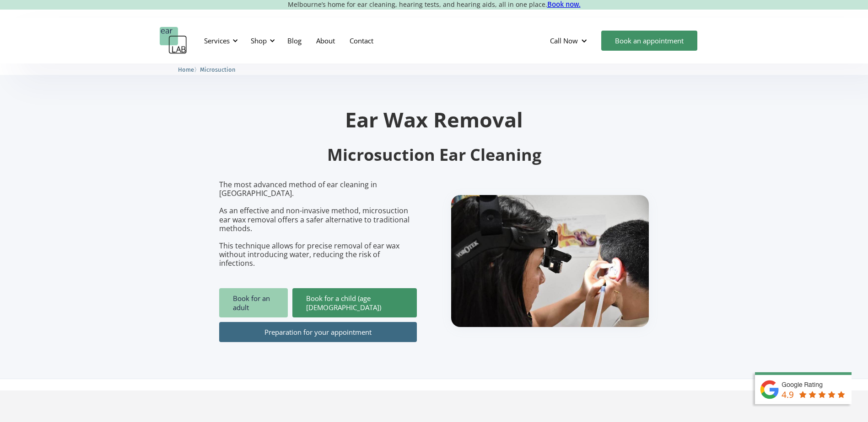 The image size is (868, 422). What do you see at coordinates (649, 41) in the screenshot?
I see `a: Book an appointment` at bounding box center [649, 41].